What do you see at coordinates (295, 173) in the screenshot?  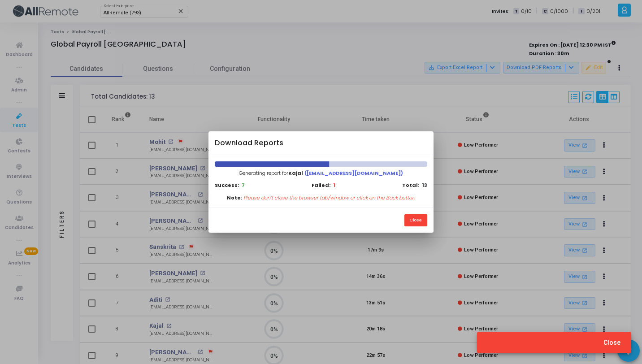 I see `span: Kajal` at bounding box center [295, 173].